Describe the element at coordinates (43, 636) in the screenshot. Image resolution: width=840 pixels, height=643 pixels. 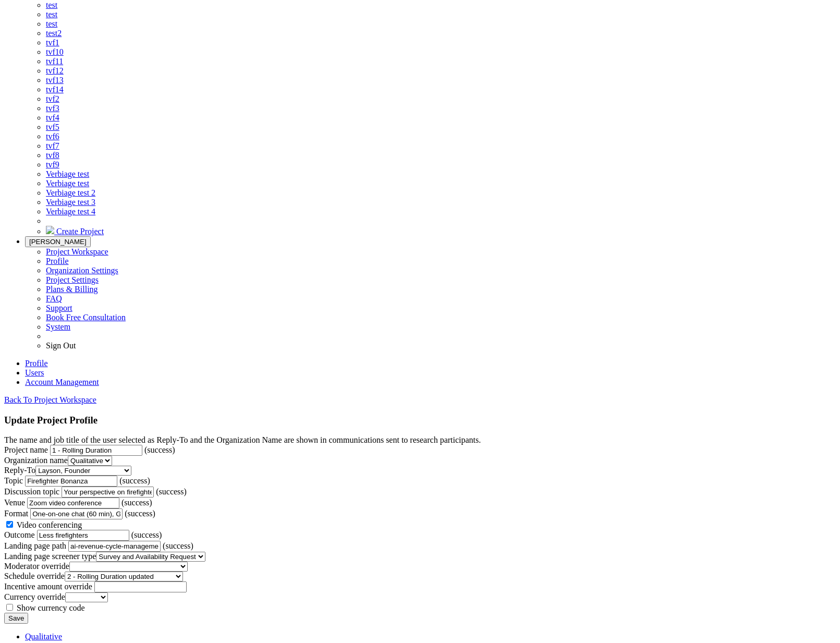
I see `a: Qualitative` at that location.